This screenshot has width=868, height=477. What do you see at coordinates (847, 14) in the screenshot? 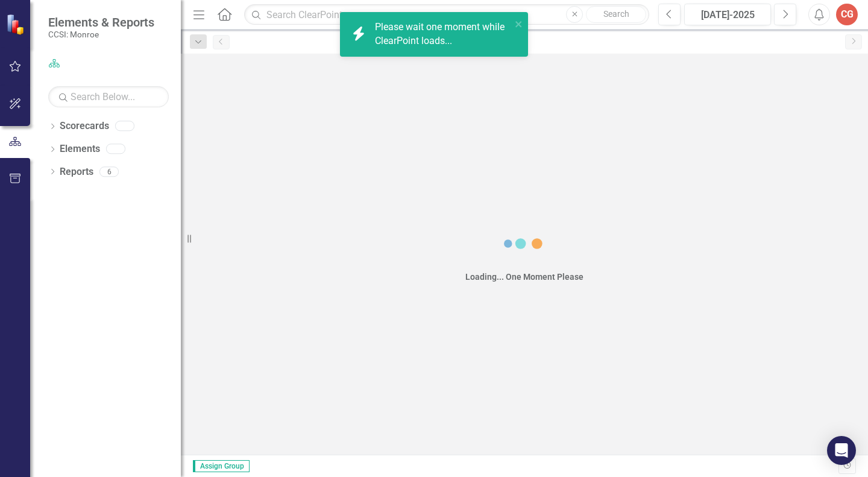
I see `button: CG` at bounding box center [847, 14].